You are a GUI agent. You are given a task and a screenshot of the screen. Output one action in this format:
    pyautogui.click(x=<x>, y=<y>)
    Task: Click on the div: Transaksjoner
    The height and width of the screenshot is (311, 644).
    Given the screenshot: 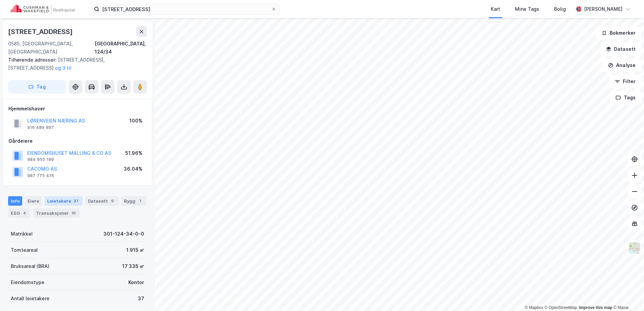 What is the action you would take?
    pyautogui.click(x=56, y=213)
    